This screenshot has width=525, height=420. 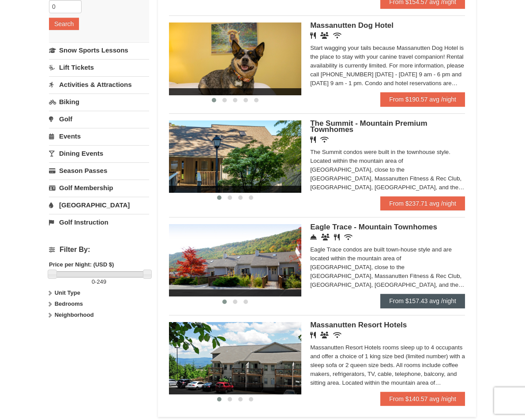 I want to click on span: Massanutten Resort Hotels, so click(x=358, y=324).